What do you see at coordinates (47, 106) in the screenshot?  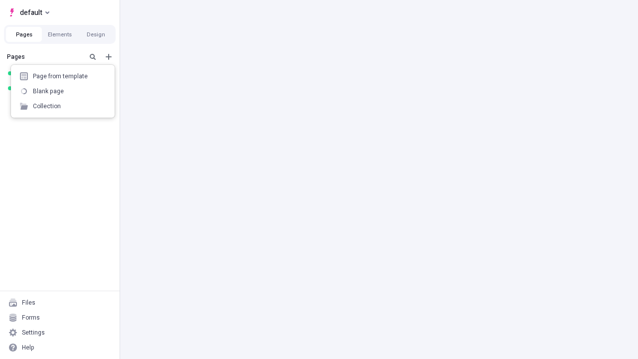 I see `div: Collection` at bounding box center [47, 106].